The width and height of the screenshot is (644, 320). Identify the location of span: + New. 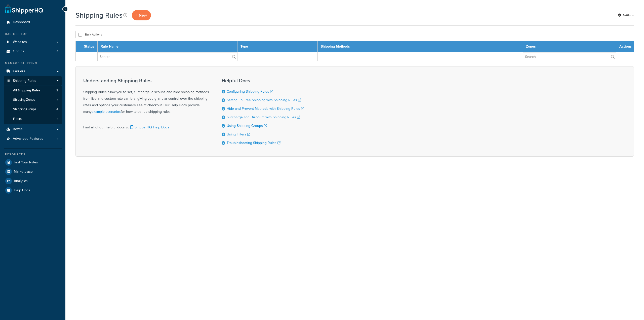
(141, 15).